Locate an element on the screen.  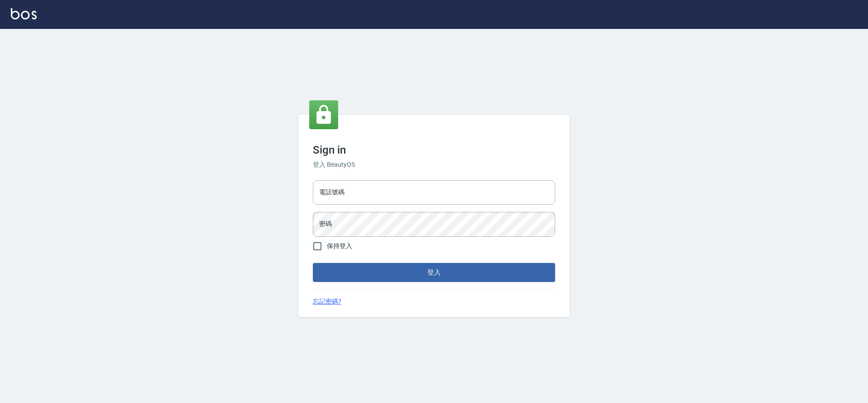
span: 保持登入 is located at coordinates (339, 246).